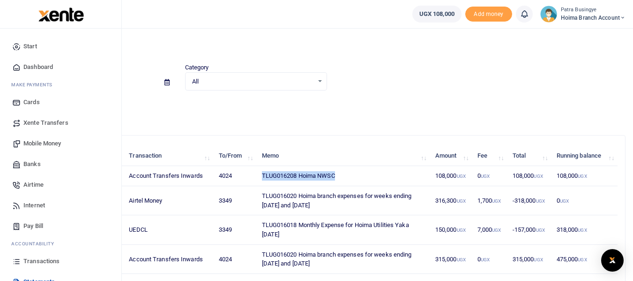 This screenshot has width=633, height=281. I want to click on span: Internet, so click(34, 205).